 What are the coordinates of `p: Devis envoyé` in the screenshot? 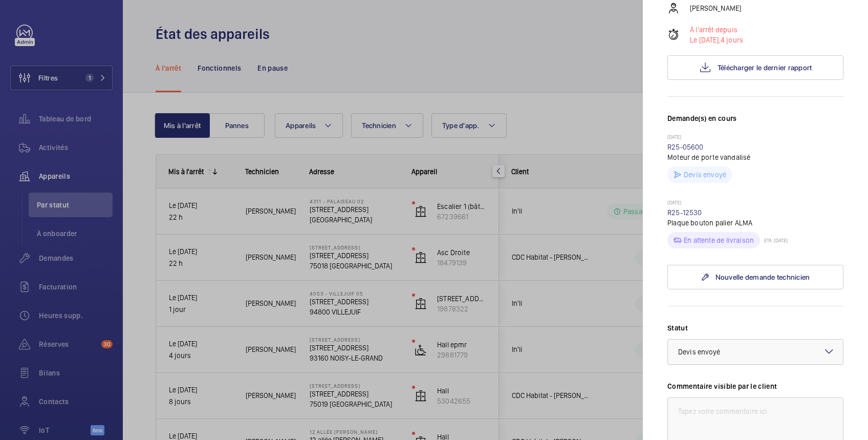 It's located at (704, 175).